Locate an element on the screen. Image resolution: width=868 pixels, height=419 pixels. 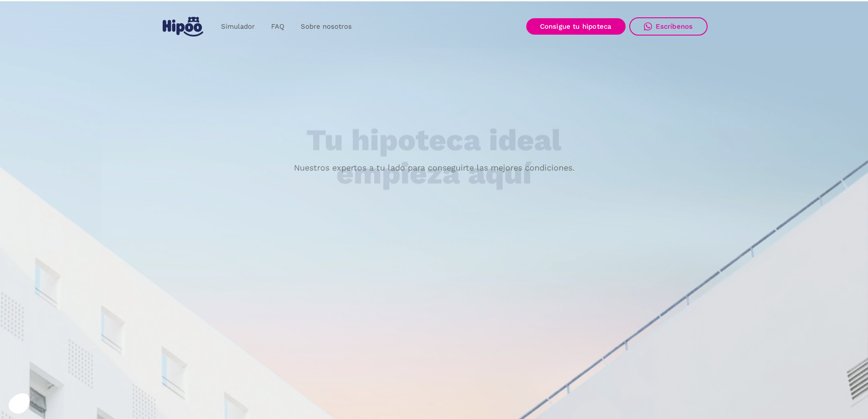
a: Sobre nosotros is located at coordinates (326, 26).